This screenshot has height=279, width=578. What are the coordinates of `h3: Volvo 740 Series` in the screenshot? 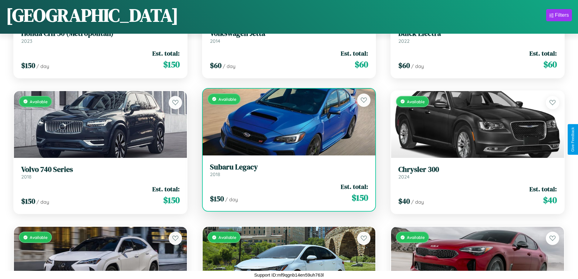 It's located at (100, 169).